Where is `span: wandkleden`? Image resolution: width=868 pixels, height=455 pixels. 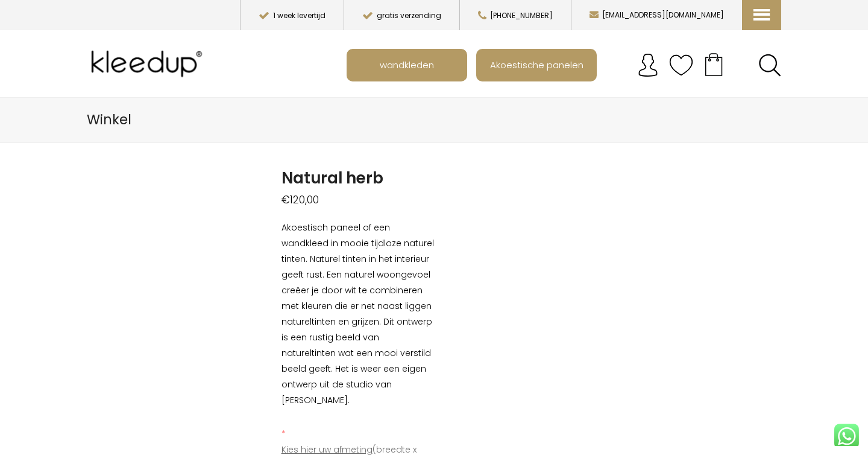
span: wandkleden is located at coordinates (407, 65).